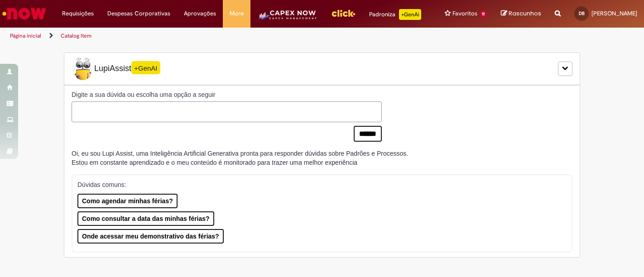  Describe the element at coordinates (150, 237) in the screenshot. I see `button: Onde acessar meu demonstrativo das férias?` at that location.